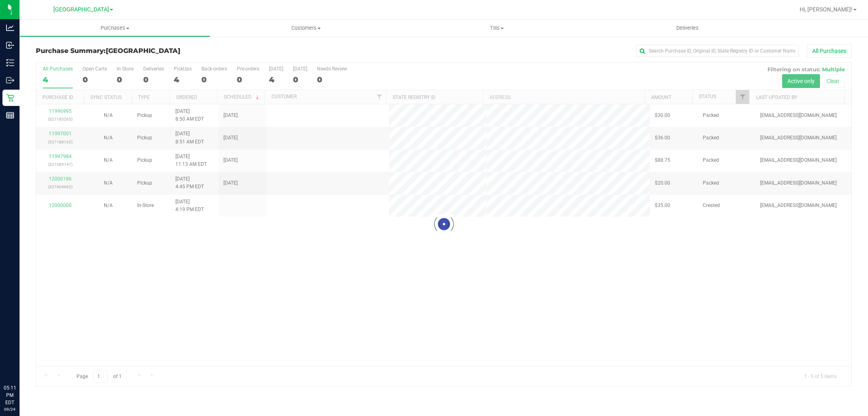  I want to click on inline-svg: Analytics, so click(10, 28).